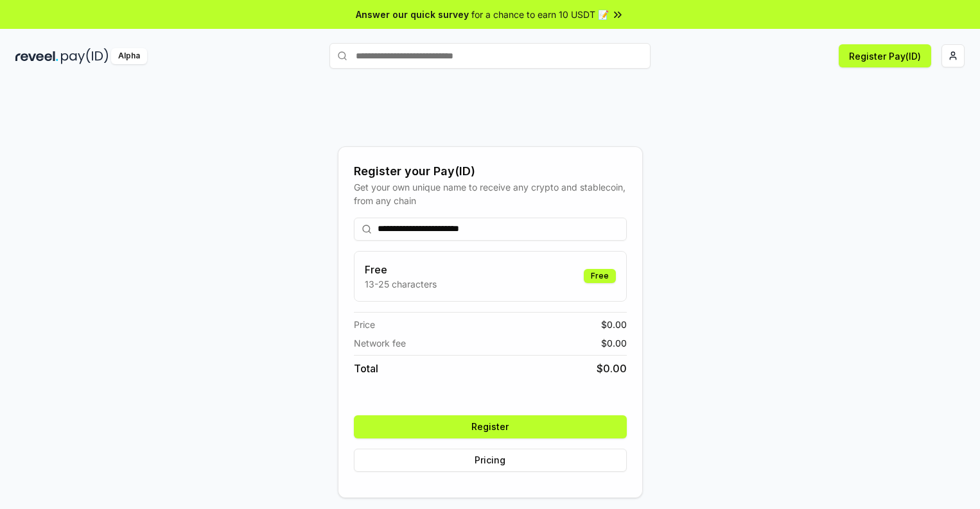 The width and height of the screenshot is (980, 509). I want to click on img: pay_id, so click(85, 56).